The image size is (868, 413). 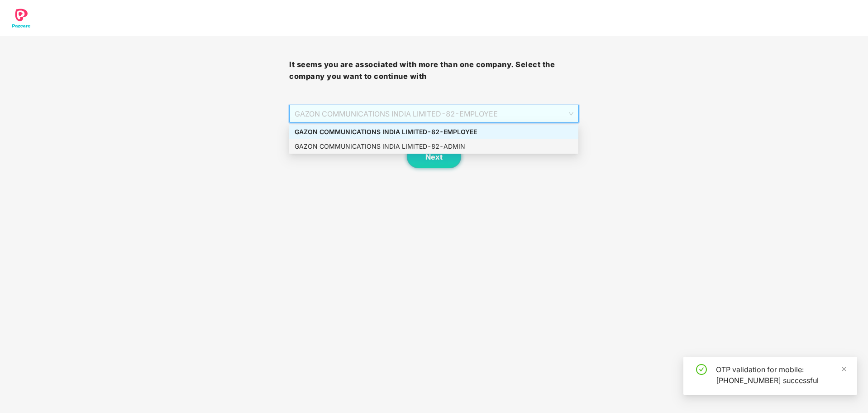 What do you see at coordinates (434, 71) in the screenshot?
I see `h3: It seems you are associated with more than one company. Select the company you want to continue with` at bounding box center [434, 71].